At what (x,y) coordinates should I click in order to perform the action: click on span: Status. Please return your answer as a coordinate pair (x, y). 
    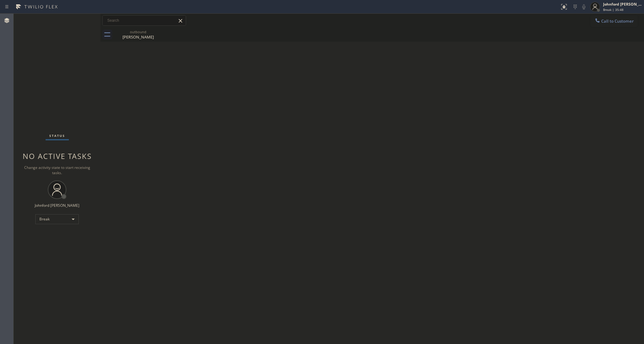
    Looking at the image, I should click on (57, 136).